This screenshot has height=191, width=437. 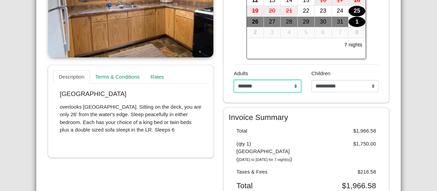 What do you see at coordinates (289, 22) in the screenshot?
I see `button: 28` at bounding box center [289, 22].